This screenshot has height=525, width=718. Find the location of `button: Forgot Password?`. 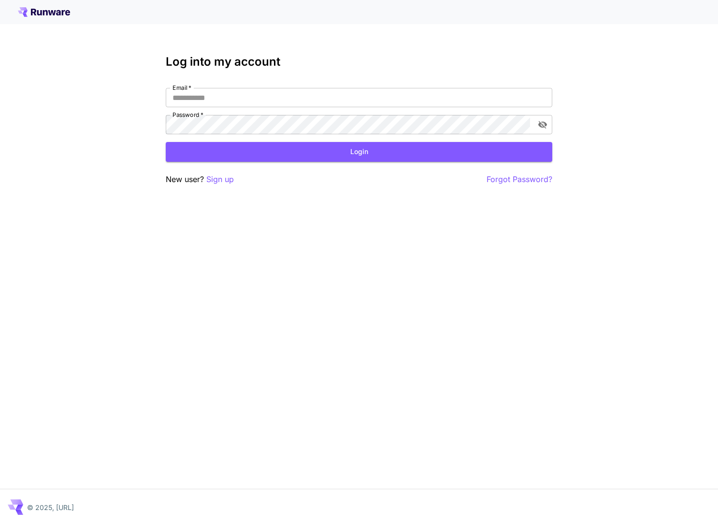

button: Forgot Password? is located at coordinates (520, 179).